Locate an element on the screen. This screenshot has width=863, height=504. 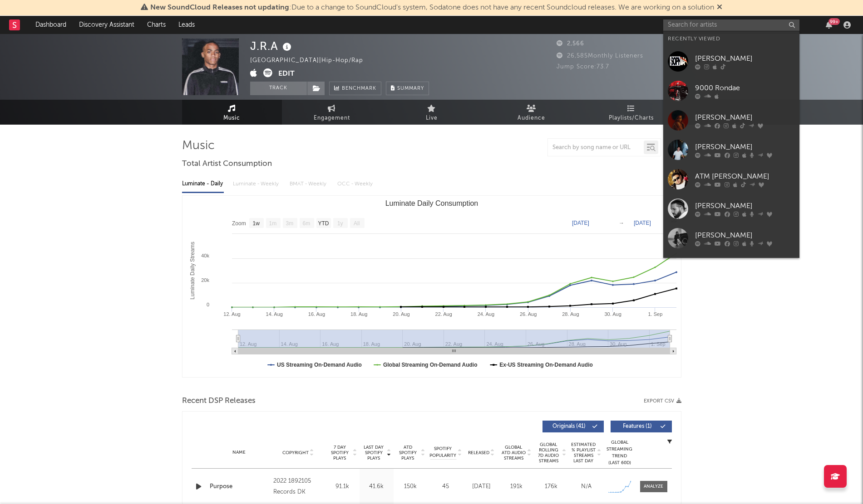
a: Playlists/Charts is located at coordinates (631, 112).